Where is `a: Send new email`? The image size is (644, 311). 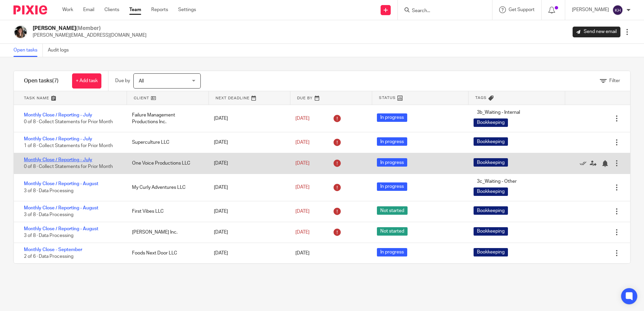 a: Send new email is located at coordinates (597, 32).